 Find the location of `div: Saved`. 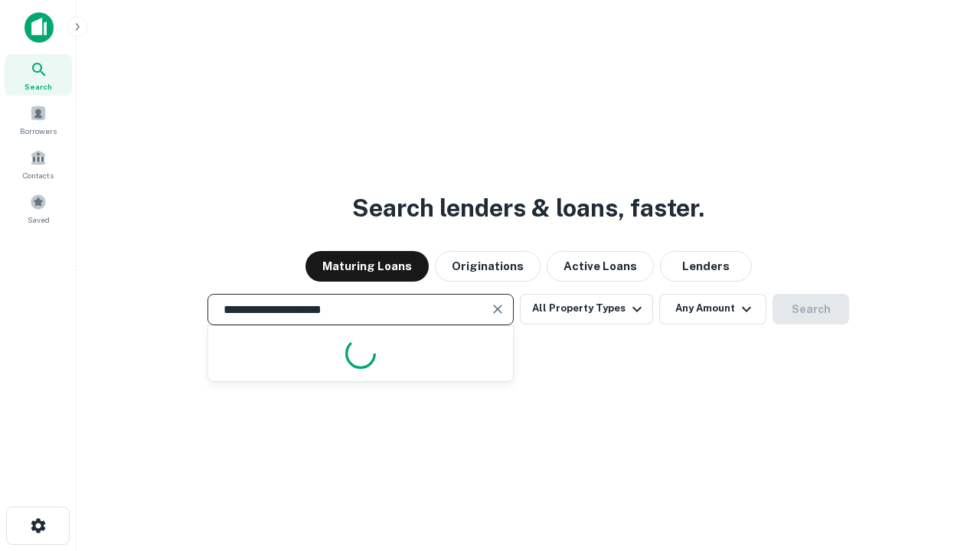

div: Saved is located at coordinates (38, 208).